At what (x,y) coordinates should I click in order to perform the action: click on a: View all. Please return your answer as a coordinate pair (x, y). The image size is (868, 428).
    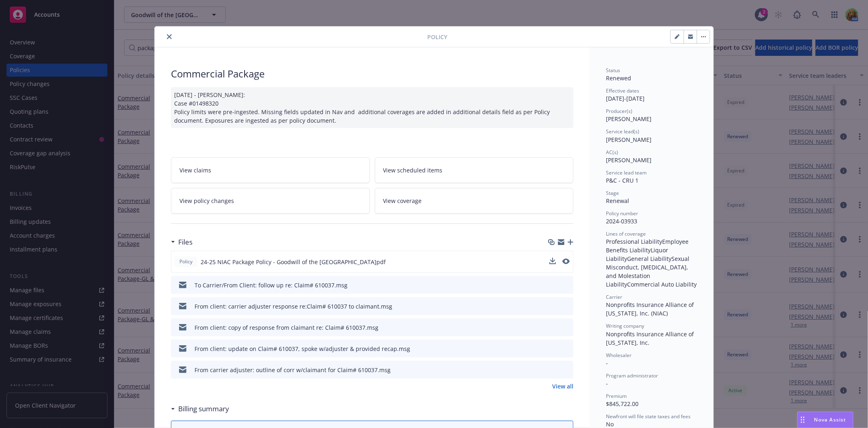
    Looking at the image, I should click on (563, 385).